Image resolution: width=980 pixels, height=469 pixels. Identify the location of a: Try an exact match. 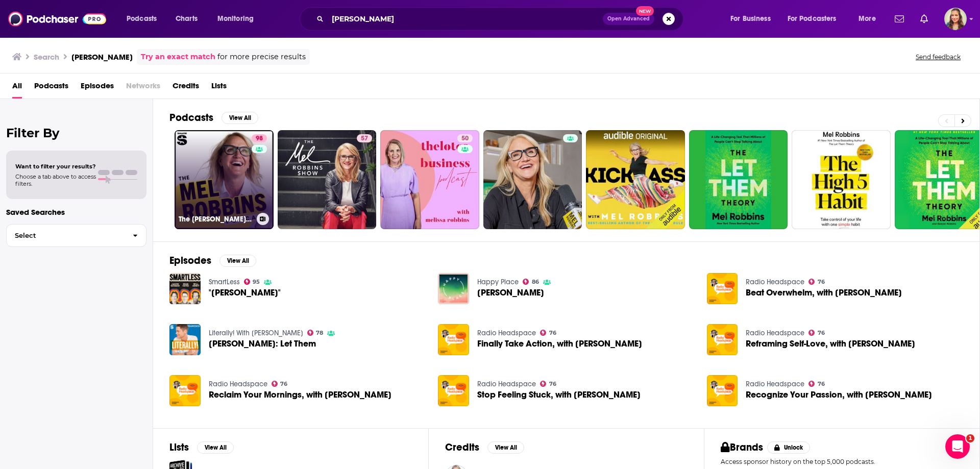
(178, 57).